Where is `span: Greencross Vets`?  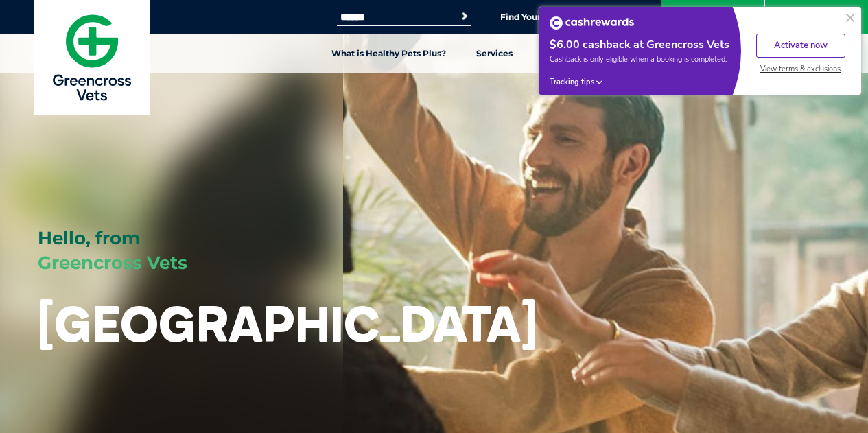 span: Greencross Vets is located at coordinates (113, 263).